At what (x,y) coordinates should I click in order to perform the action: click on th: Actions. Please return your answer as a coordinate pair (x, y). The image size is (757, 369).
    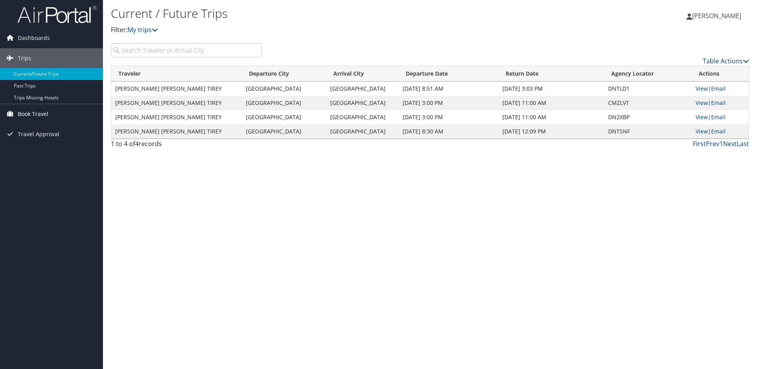
    Looking at the image, I should click on (720, 74).